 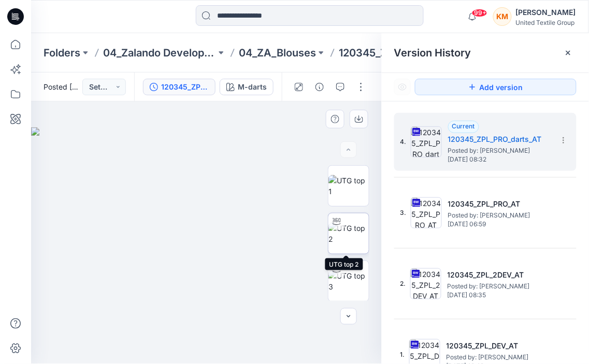 I want to click on img: UTG top 3, so click(x=349, y=281).